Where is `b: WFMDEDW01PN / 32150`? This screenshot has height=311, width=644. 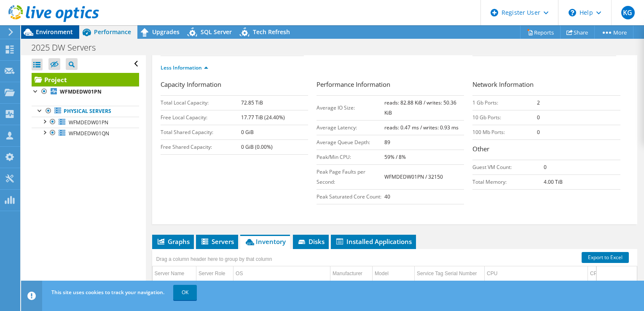
b: WFMDEDW01PN / 32150 is located at coordinates (413, 177).